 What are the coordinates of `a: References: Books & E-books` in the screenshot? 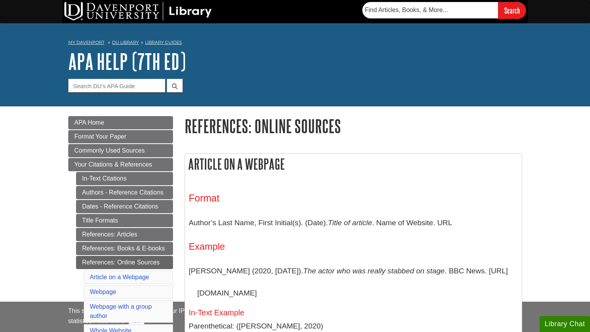 It's located at (125, 248).